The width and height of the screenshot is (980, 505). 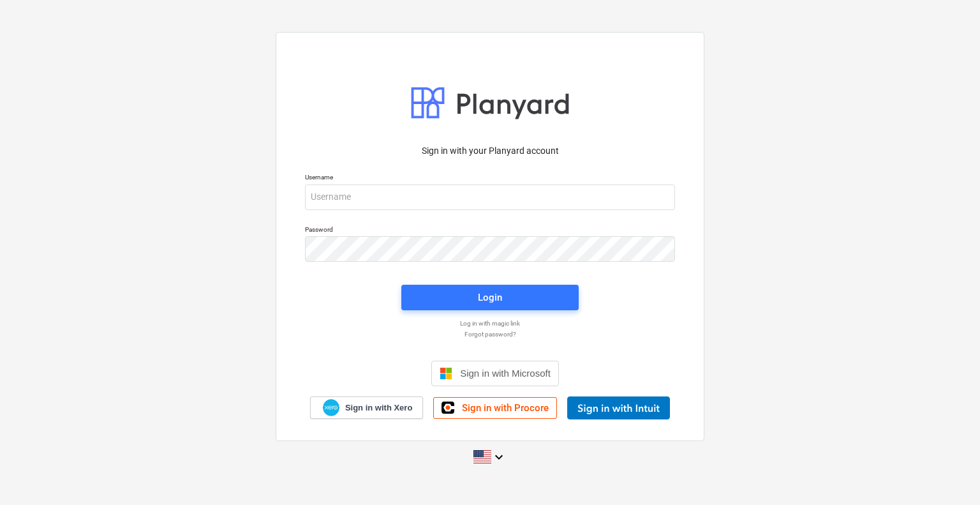 What do you see at coordinates (490, 230) in the screenshot?
I see `p: Password` at bounding box center [490, 230].